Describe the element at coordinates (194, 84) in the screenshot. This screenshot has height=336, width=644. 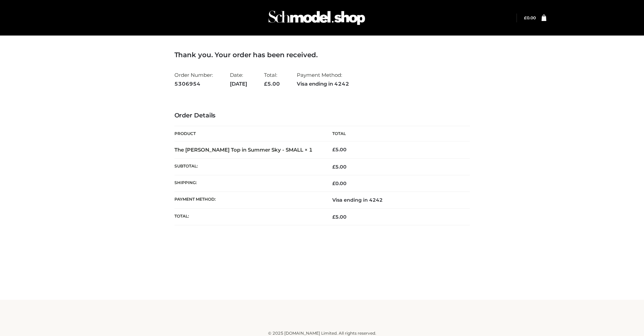
I see `strong: 5306954` at that location.